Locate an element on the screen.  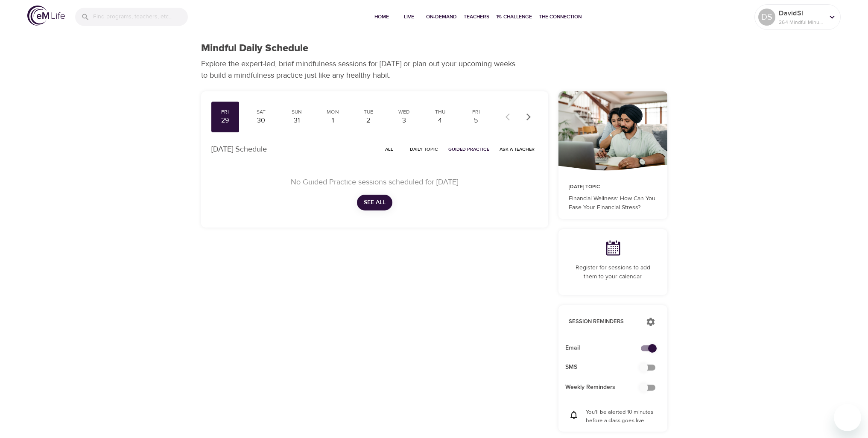
span: See All is located at coordinates (374, 203).